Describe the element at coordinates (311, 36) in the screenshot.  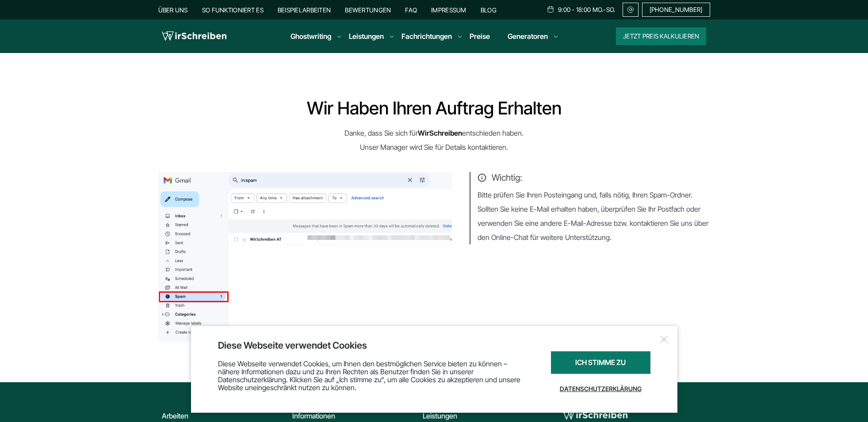
I see `a: Ghostwriting` at that location.